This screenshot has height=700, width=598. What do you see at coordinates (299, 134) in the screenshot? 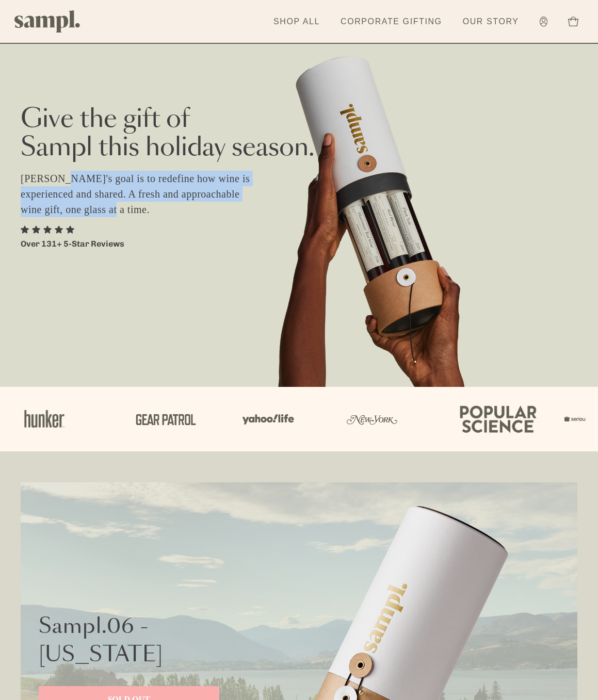
I see `h2: Give the gift of Sampl this holiday season.` at bounding box center [299, 134].